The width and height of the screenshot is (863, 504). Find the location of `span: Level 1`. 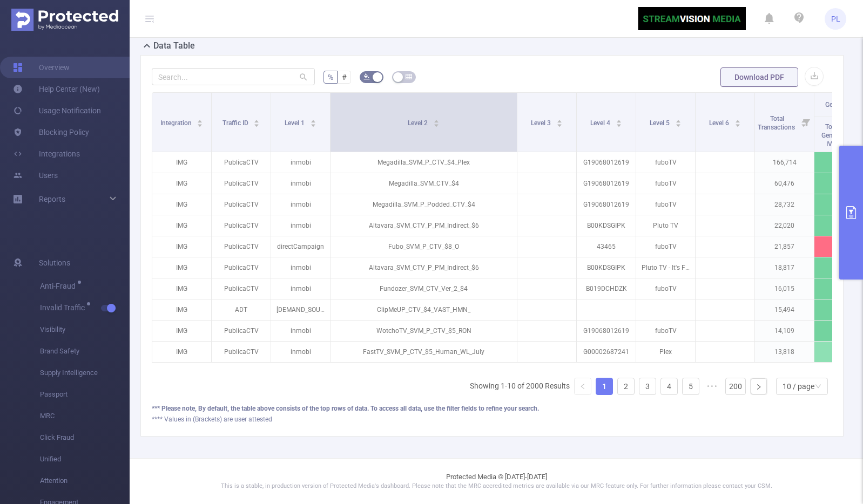

span: Level 1 is located at coordinates (295, 123).